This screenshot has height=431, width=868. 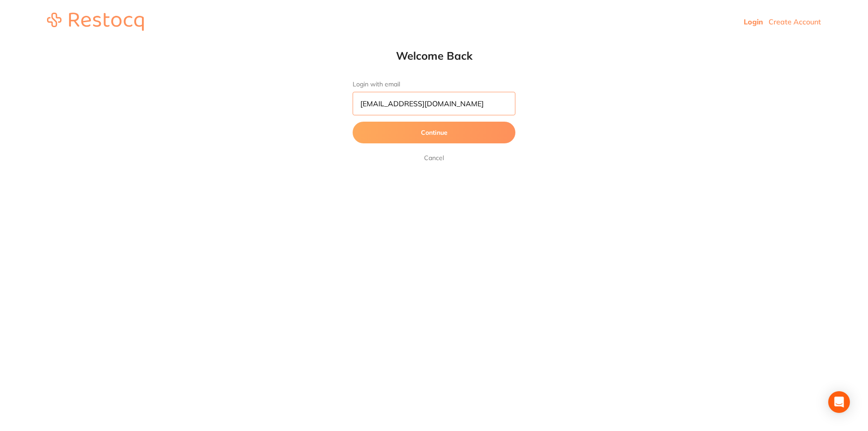 I want to click on a: Login, so click(x=753, y=21).